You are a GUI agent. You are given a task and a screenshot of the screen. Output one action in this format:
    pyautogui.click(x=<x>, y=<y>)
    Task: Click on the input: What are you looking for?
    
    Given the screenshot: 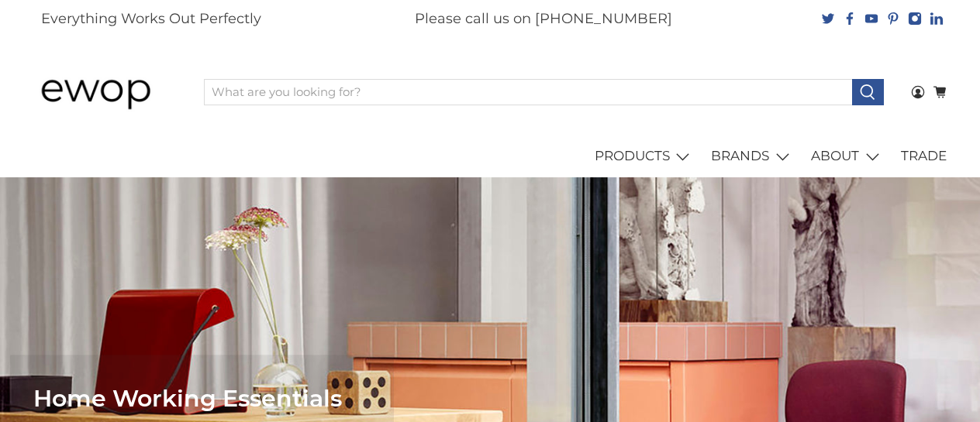 What is the action you would take?
    pyautogui.click(x=528, y=92)
    